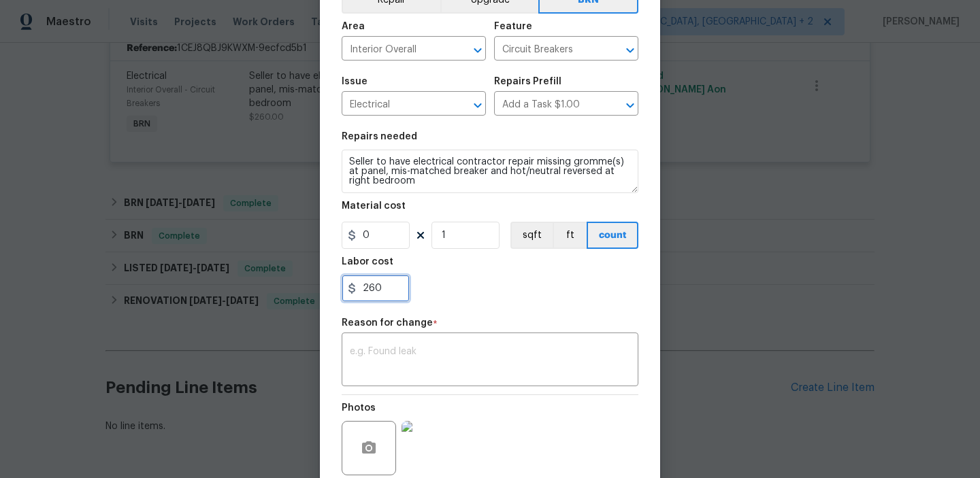  I want to click on h5: Photos, so click(358, 408).